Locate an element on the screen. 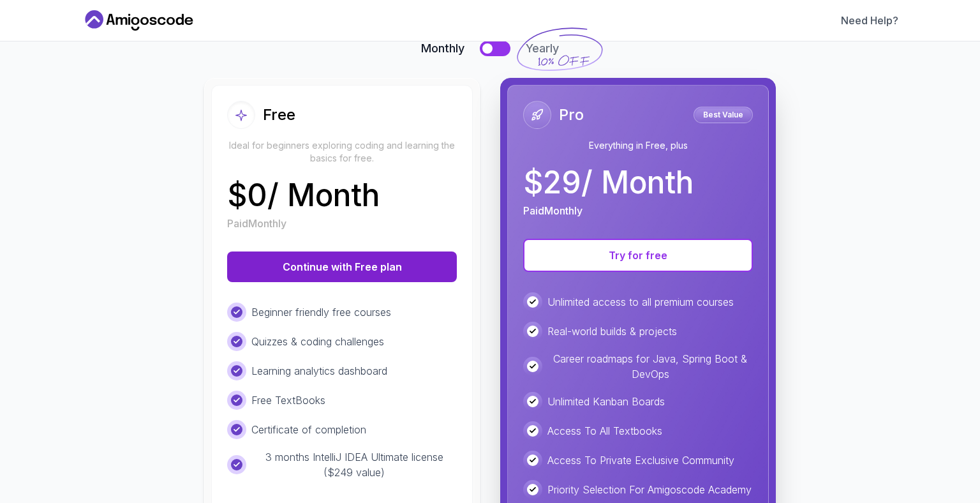 This screenshot has height=503, width=980. p: $ 29 / Month is located at coordinates (608, 182).